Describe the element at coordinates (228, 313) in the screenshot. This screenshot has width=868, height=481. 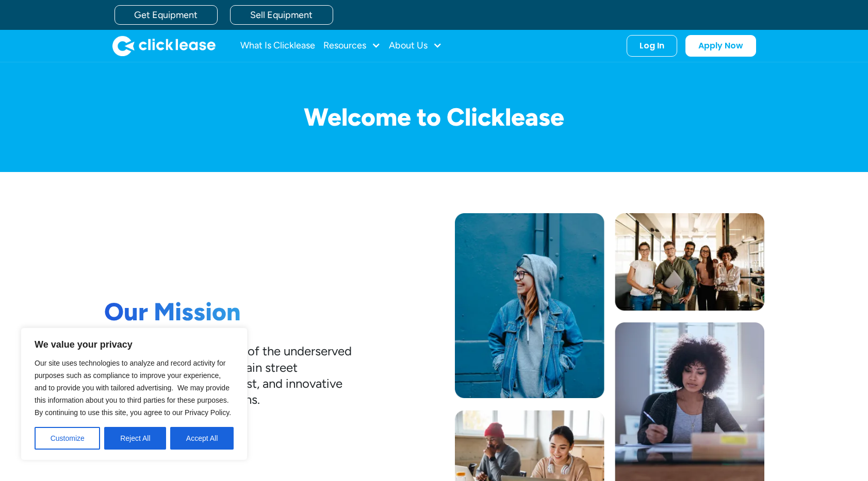
I see `h1: Our Mission` at that location.